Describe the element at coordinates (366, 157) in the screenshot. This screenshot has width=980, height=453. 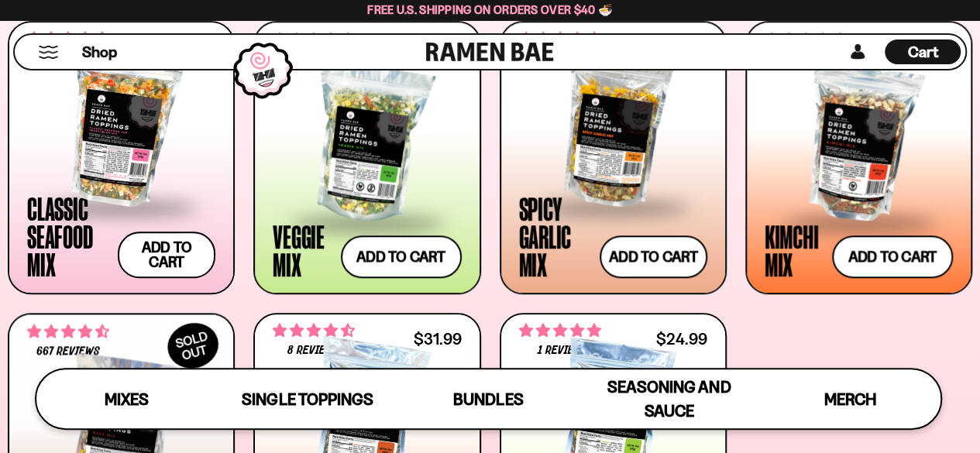
I see `a: 4.76 stars 1392 reviews $24.99 Veggie Mix Add to cart` at that location.